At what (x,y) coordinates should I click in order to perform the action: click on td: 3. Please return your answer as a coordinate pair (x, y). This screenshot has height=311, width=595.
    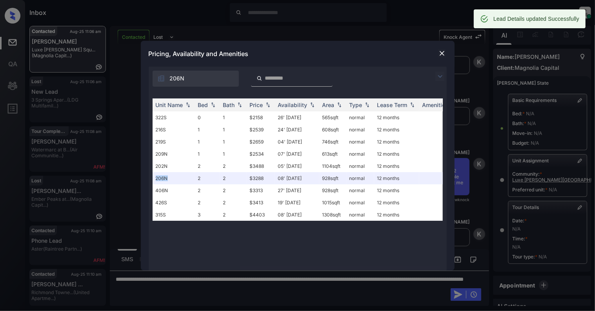
    Looking at the image, I should click on (208, 215).